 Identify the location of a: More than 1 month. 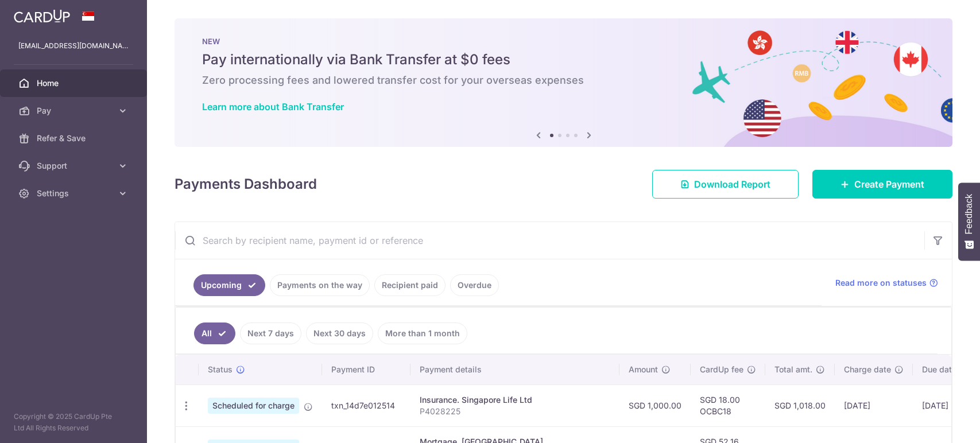
(423, 334).